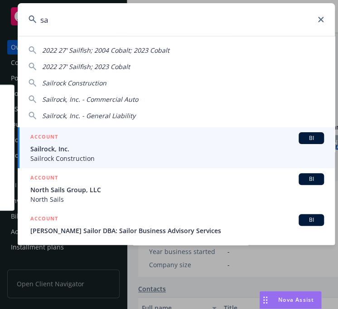  I want to click on span: North Sails Group, LLC, so click(177, 189).